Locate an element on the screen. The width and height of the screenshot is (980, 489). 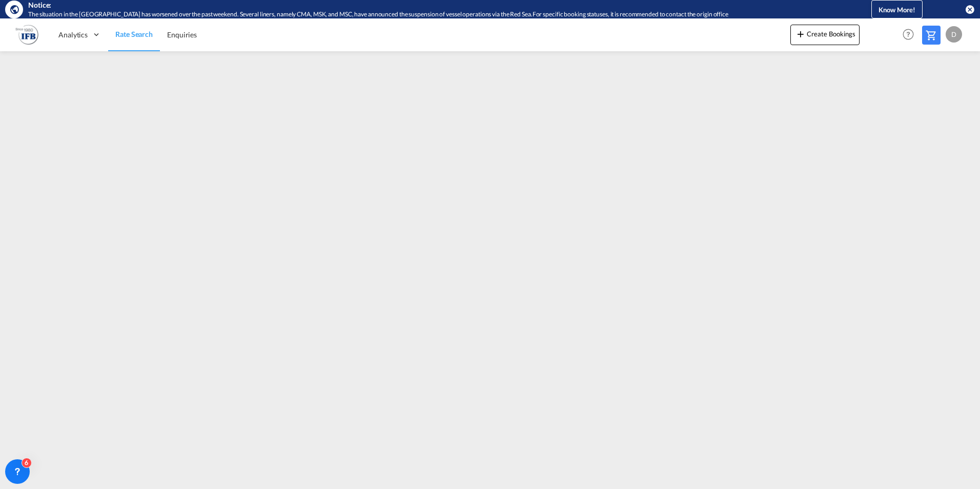
button: icon-plus 400-fgCreate Bookings is located at coordinates (825, 35).